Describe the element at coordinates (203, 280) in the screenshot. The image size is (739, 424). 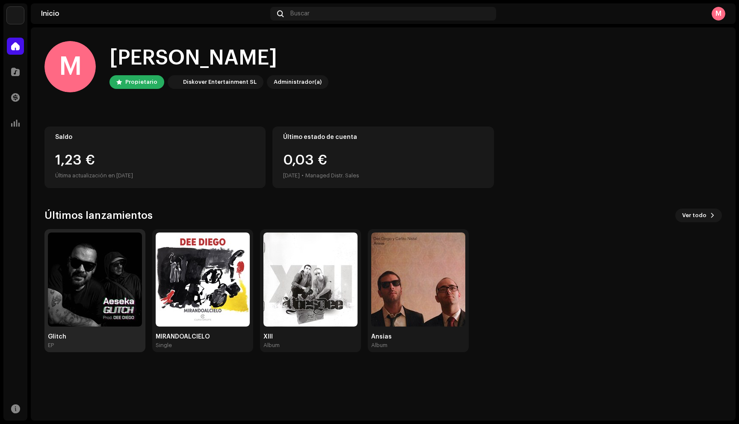
I see `img: 1c301201-2700-49d3-9e73-ef9727c70fa5` at that location.